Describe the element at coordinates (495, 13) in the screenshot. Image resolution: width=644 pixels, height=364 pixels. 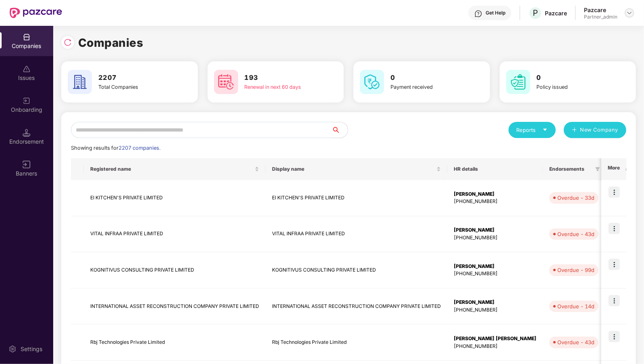
I see `div: Get Help` at that location.